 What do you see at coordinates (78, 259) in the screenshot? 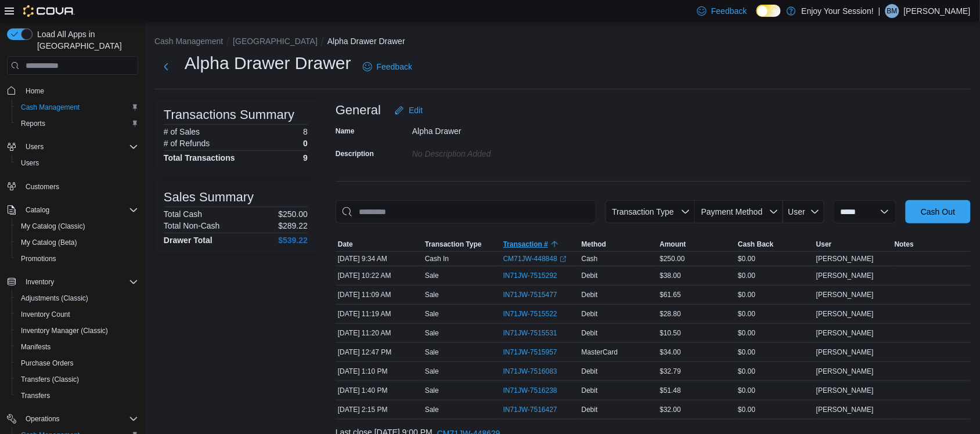
I see `span: Promotions` at bounding box center [78, 259].